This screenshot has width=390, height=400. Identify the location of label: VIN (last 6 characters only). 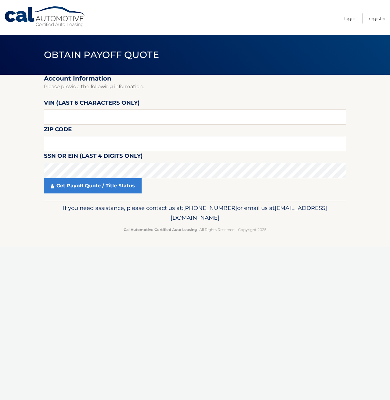
(92, 104).